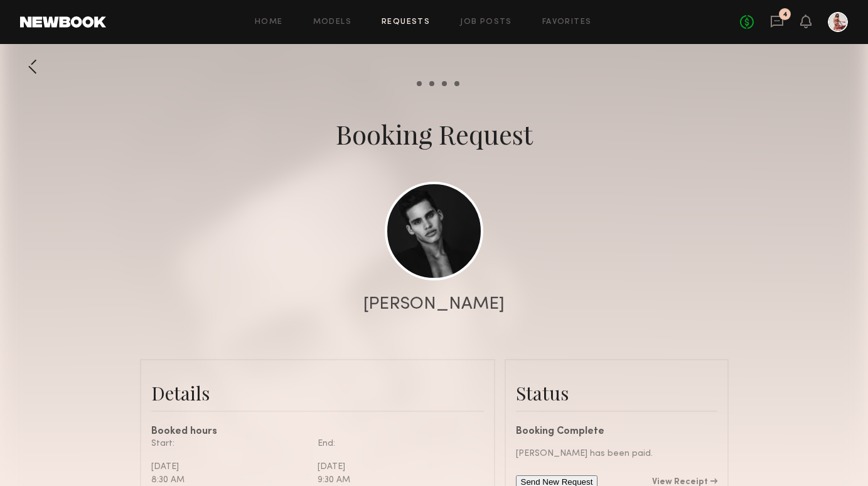 The height and width of the screenshot is (486, 868). What do you see at coordinates (396, 443) in the screenshot?
I see `div: End:` at bounding box center [396, 443].